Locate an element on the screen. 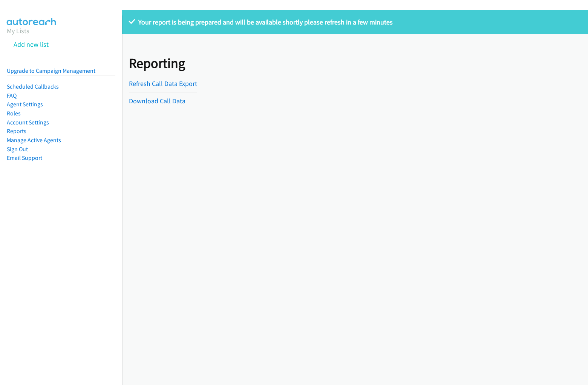 This screenshot has width=588, height=385. a: Roles is located at coordinates (13, 113).